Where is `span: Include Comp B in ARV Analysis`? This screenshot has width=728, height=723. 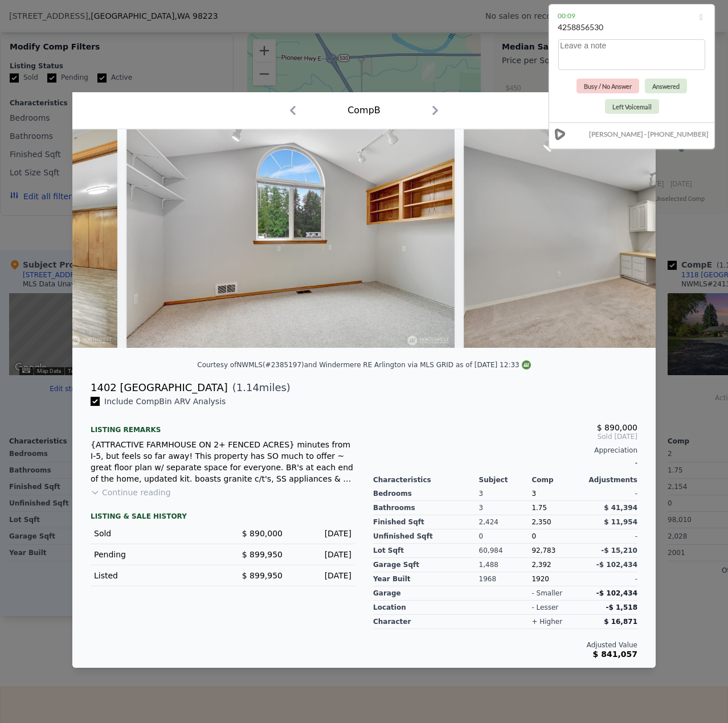 span: Include Comp B in ARV Analysis is located at coordinates (165, 401).